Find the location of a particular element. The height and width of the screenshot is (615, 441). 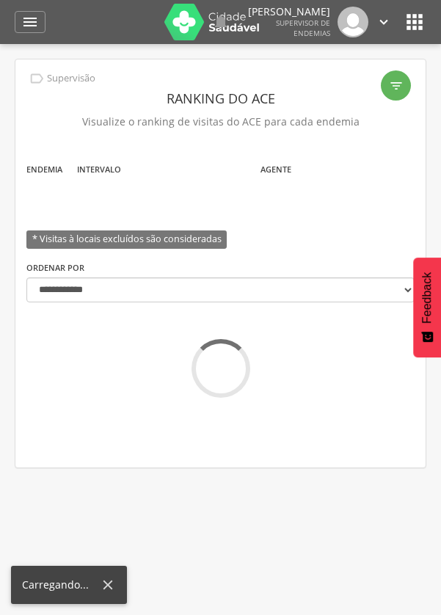

p: Visualize o ranking de visitas do ACE para cada endemia is located at coordinates (220, 122).